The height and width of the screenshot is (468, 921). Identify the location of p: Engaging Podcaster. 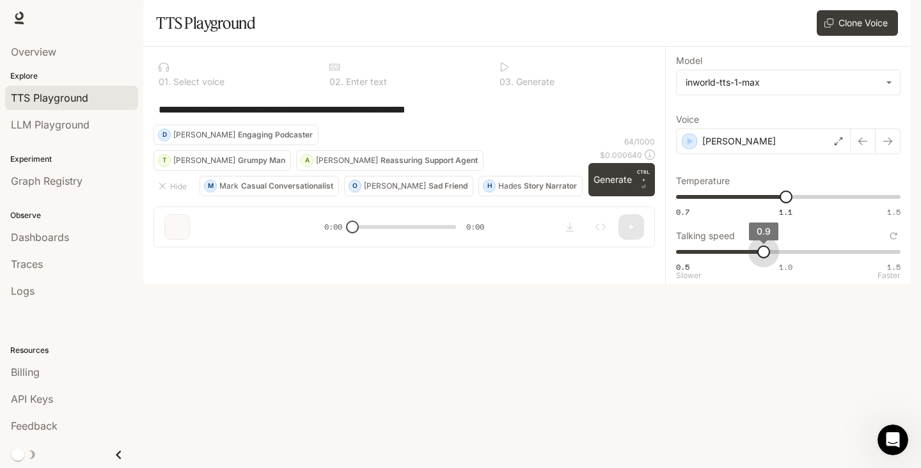
(275, 135).